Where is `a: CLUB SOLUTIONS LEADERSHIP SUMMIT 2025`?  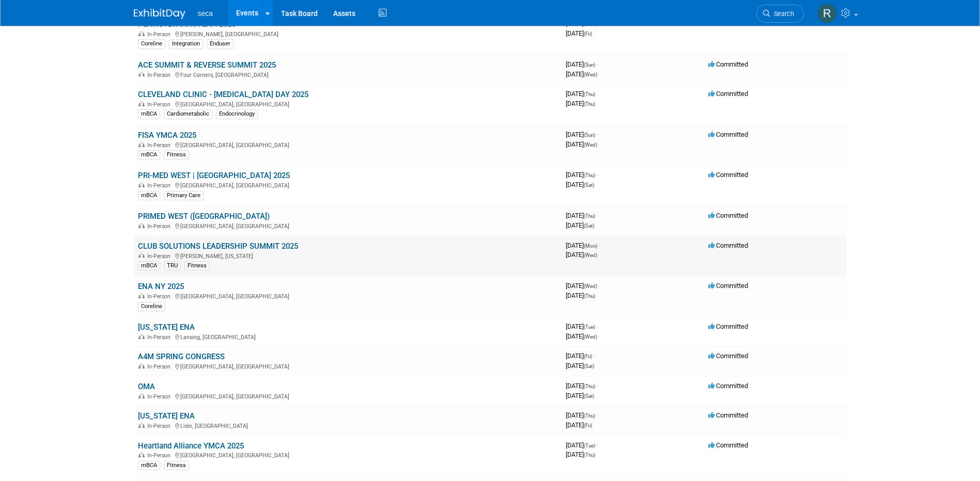 a: CLUB SOLUTIONS LEADERSHIP SUMMIT 2025 is located at coordinates (218, 246).